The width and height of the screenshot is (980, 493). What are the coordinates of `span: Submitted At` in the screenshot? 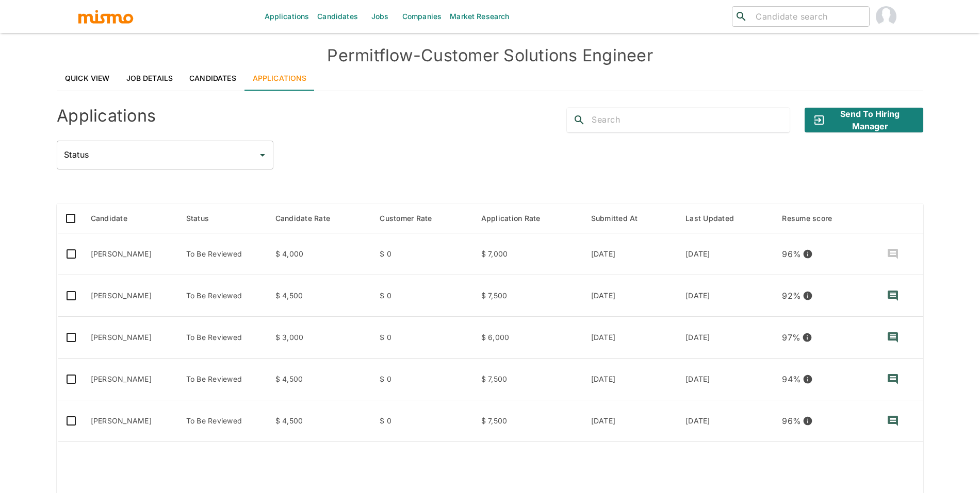 It's located at (621, 219).